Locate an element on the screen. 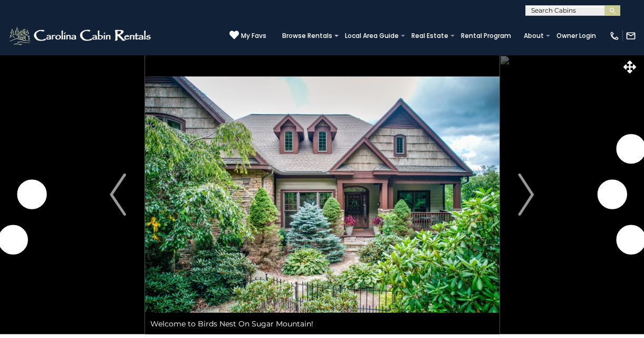  a: Owner Login is located at coordinates (576, 36).